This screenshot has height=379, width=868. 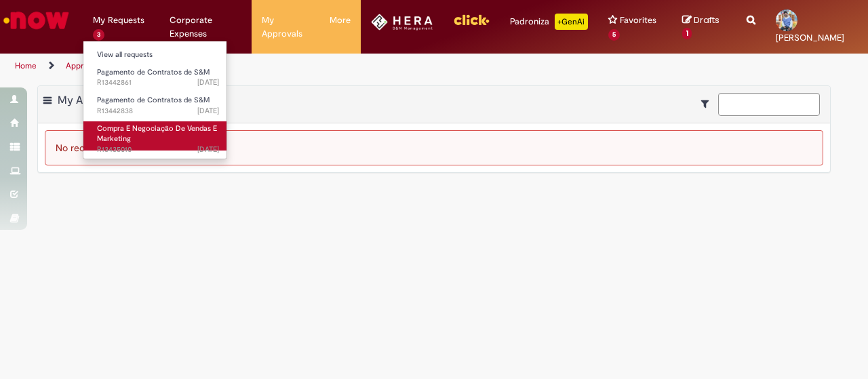 What do you see at coordinates (158, 82) in the screenshot?
I see `span: R13442861` at bounding box center [158, 82].